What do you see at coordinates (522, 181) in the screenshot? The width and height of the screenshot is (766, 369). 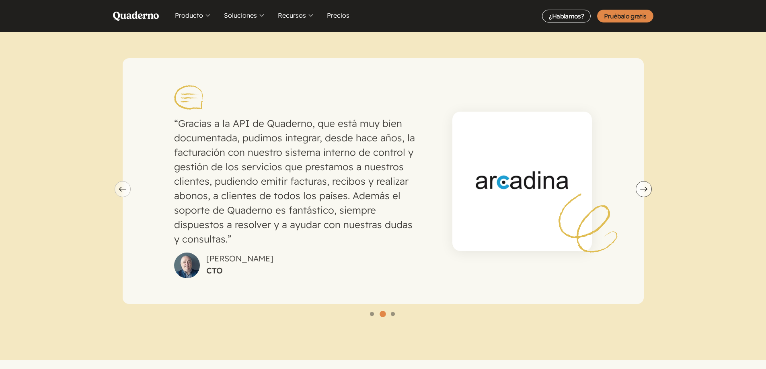 I see `img: Arcadina logo` at bounding box center [522, 181].